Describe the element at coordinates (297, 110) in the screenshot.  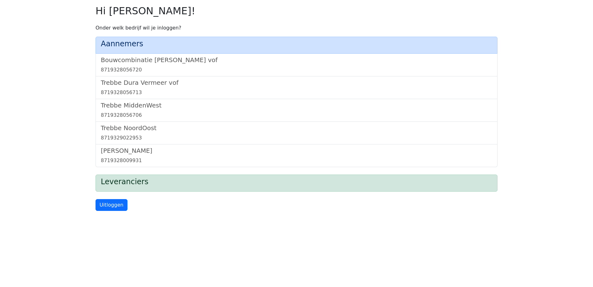
I see `a: Trebbe MiddenWest8719328056706` at that location.